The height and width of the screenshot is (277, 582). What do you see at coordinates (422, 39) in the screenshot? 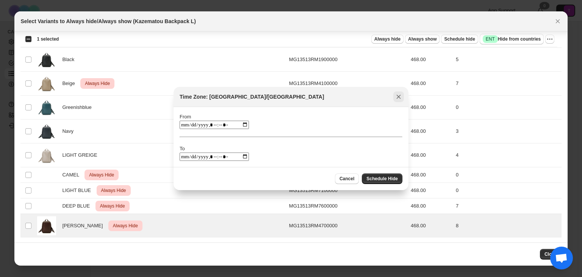
I see `span: Always show` at bounding box center [422, 39].